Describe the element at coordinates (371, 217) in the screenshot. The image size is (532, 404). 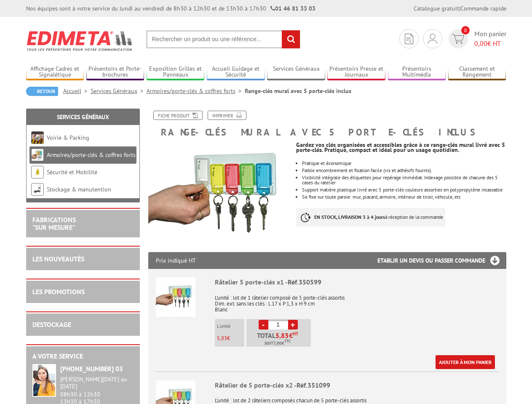
I see `p: à réception de la commande` at that location.